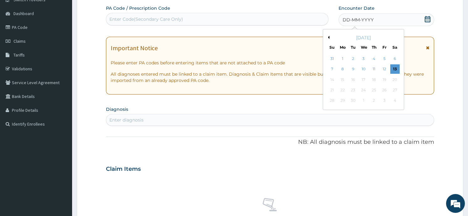 The height and width of the screenshot is (216, 468). What do you see at coordinates (146, 19) in the screenshot?
I see `div: Enter Code(Secondary Care Only)` at bounding box center [146, 19].